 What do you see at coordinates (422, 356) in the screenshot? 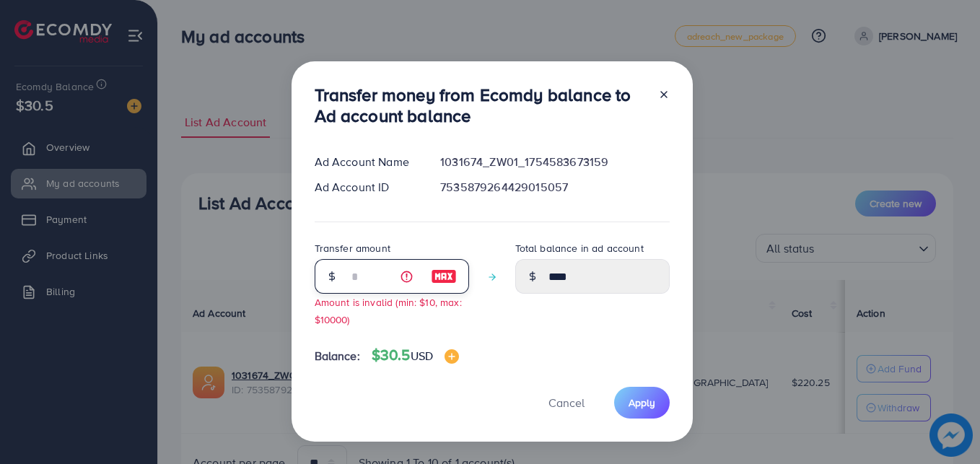
I see `span: USD` at bounding box center [422, 356].